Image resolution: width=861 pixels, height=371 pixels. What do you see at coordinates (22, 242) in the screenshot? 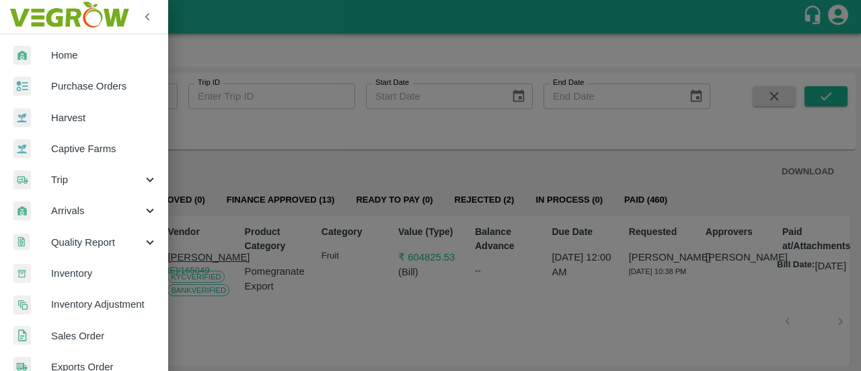
I see `img: qualityReport` at bounding box center [22, 242].